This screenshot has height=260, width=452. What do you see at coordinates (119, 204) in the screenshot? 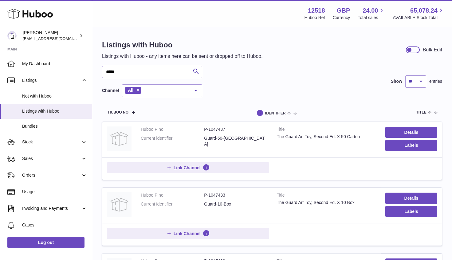
I see `img: The Guard Art Toy, Second Ed. X 10 Box` at bounding box center [119, 204].